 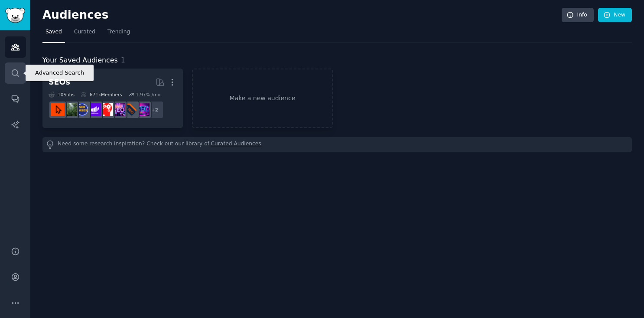 What do you see at coordinates (80, 60) in the screenshot?
I see `span: Your Saved Audiences` at bounding box center [80, 60].